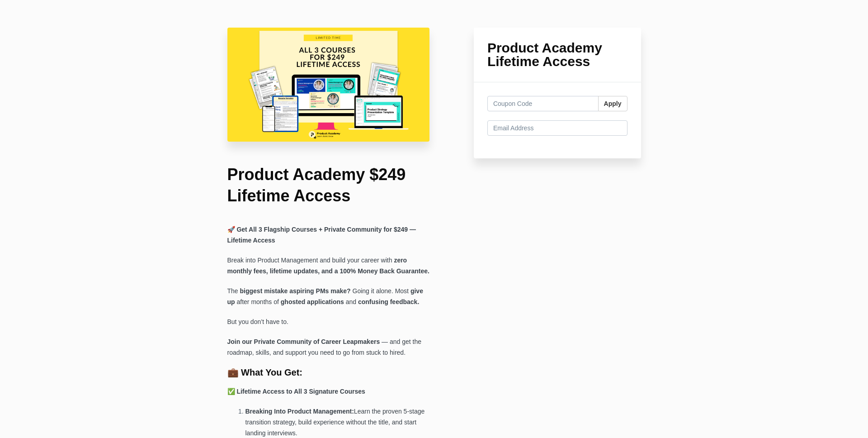  I want to click on strong: confusing feedback., so click(388, 301).